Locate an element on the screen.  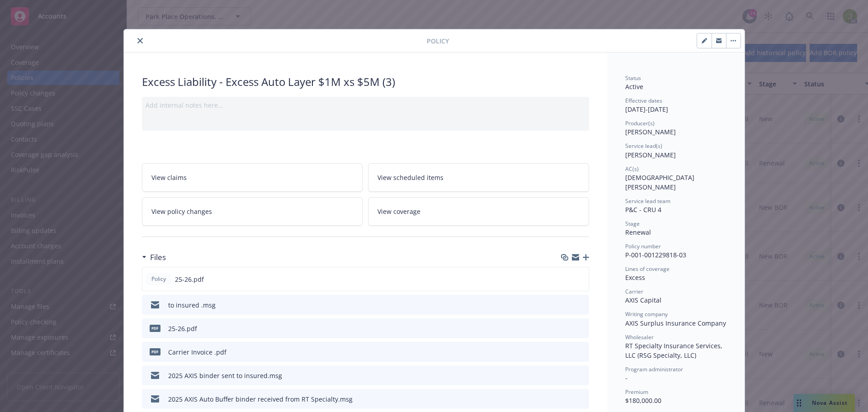
span: Status is located at coordinates (633, 78).